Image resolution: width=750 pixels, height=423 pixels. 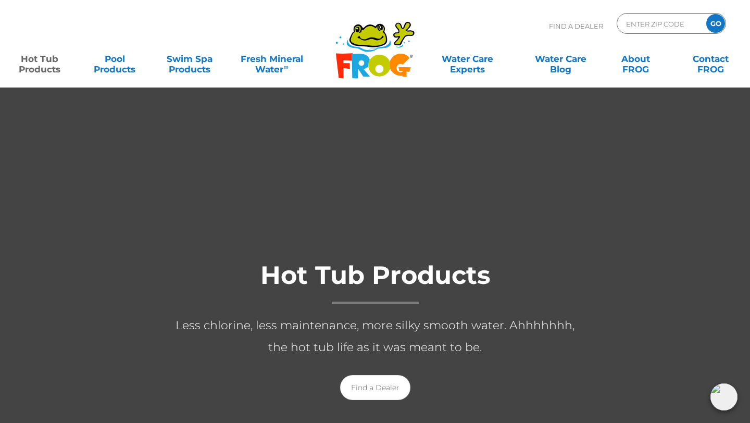 I want to click on input: Zip Code Form, so click(x=660, y=23).